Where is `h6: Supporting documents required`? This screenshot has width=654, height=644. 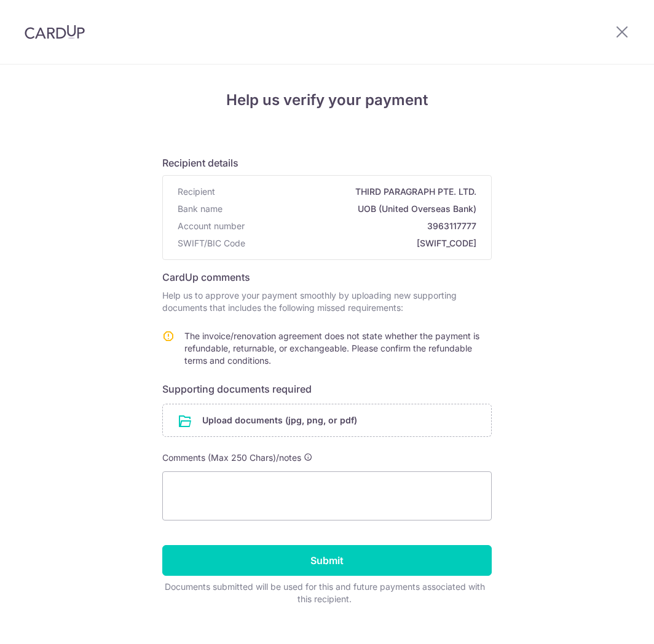
h6: Supporting documents required is located at coordinates (327, 389).